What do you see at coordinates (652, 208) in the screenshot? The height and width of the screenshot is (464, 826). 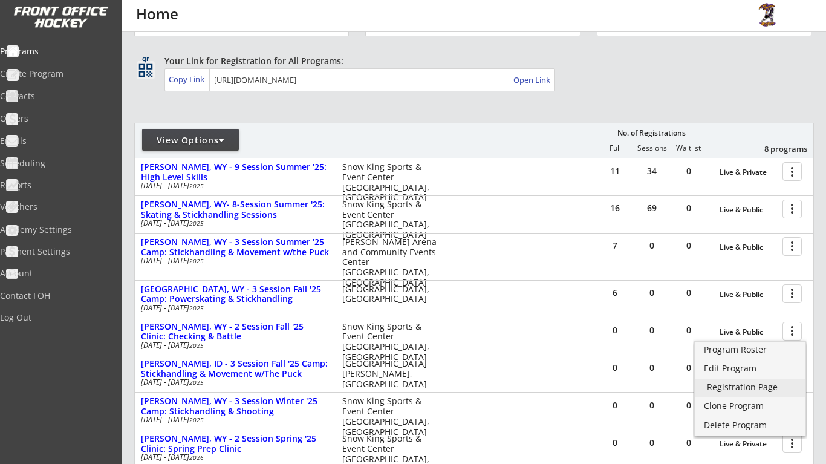 I see `div: 69` at bounding box center [652, 208].